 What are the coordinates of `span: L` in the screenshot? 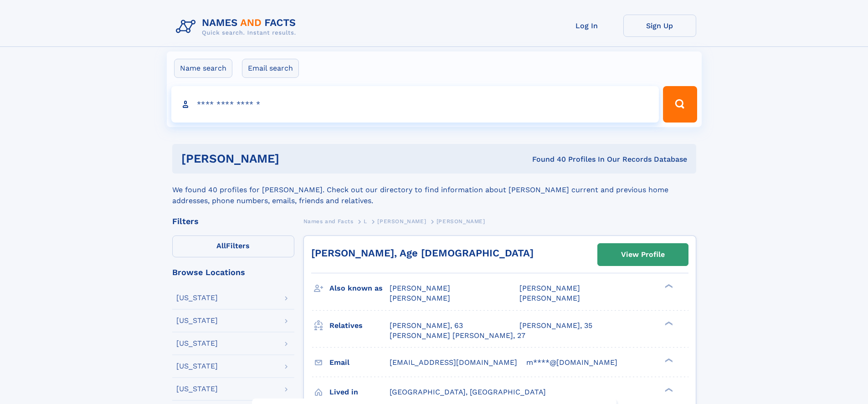 It's located at (366, 221).